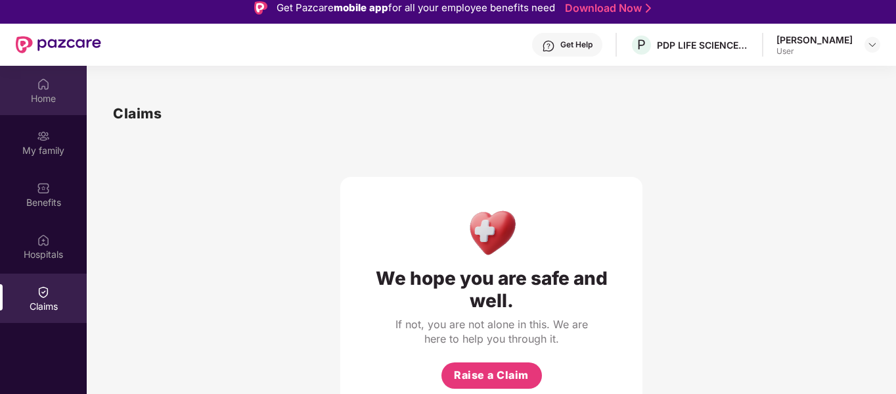 This screenshot has width=896, height=394. What do you see at coordinates (491, 331) in the screenshot?
I see `div: If not, you are not alone in this. We are here to help you through it.` at bounding box center [491, 331].